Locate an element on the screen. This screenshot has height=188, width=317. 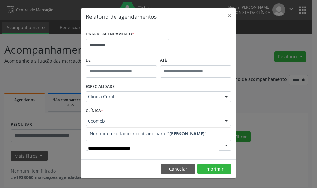
label: CLÍNICA is located at coordinates (94, 111).